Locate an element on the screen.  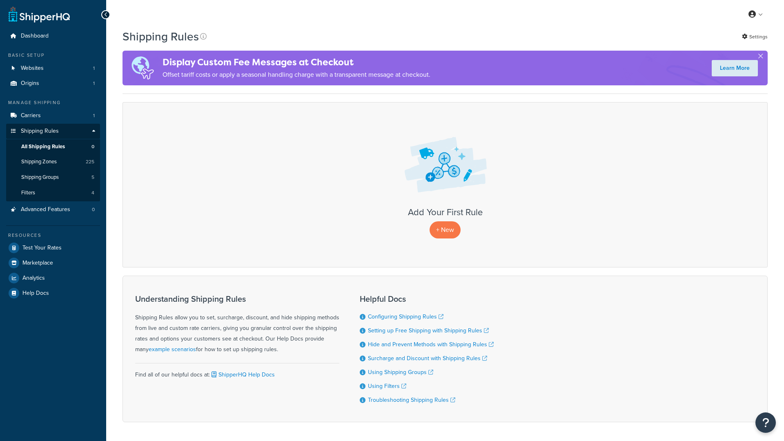
a: Settings is located at coordinates (755, 37).